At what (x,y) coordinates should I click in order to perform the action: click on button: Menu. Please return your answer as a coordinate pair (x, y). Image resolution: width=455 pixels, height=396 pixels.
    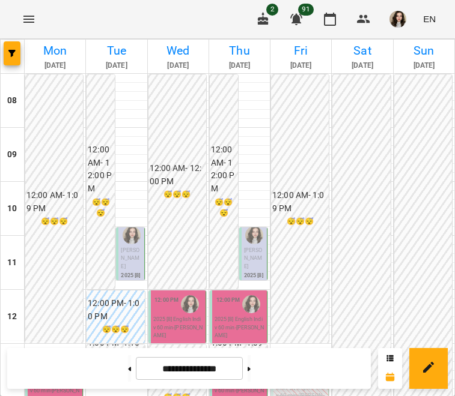
    Looking at the image, I should click on (29, 19).